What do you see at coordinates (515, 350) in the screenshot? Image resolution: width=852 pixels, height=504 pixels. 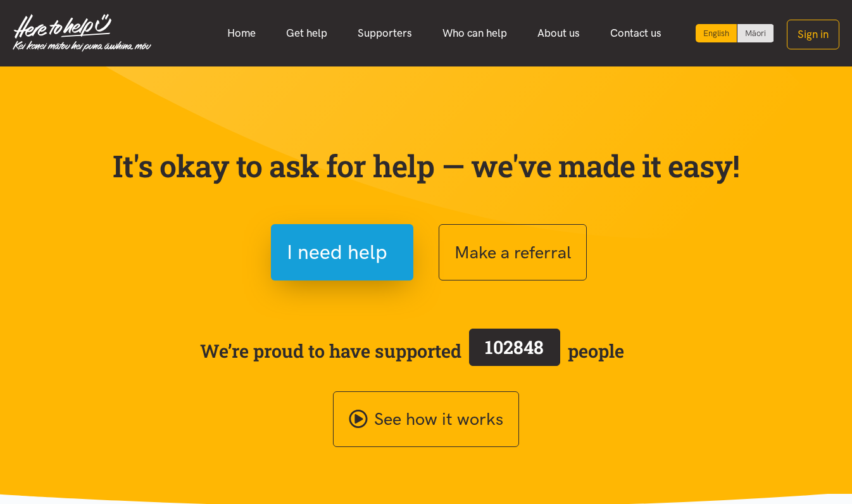 I see `a: 102848` at bounding box center [515, 350].